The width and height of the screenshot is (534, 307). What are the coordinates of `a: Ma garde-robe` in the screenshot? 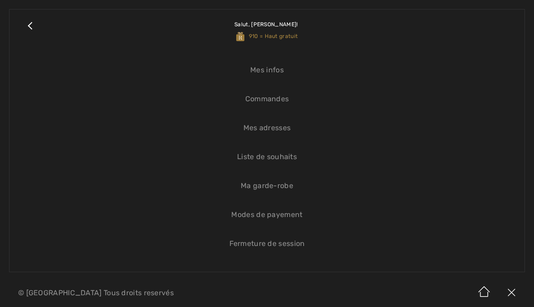 It's located at (267, 186).